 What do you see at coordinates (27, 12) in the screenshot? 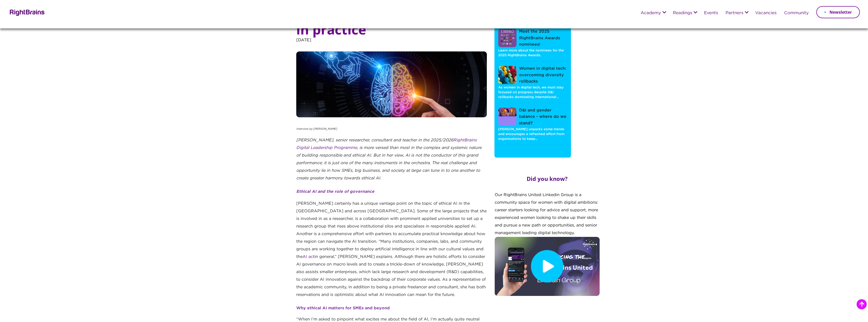
I see `img: Rightbrains` at bounding box center [27, 12].